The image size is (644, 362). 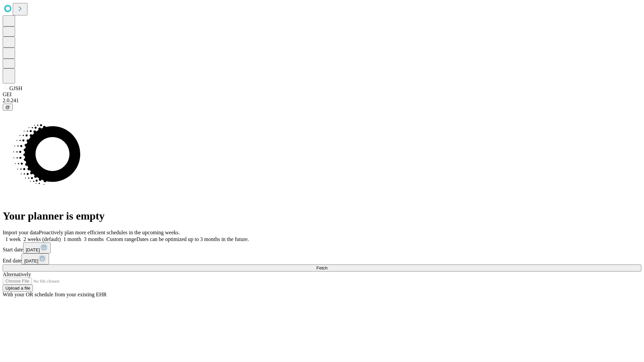 What do you see at coordinates (322, 268) in the screenshot?
I see `button: Fetch` at bounding box center [322, 268].